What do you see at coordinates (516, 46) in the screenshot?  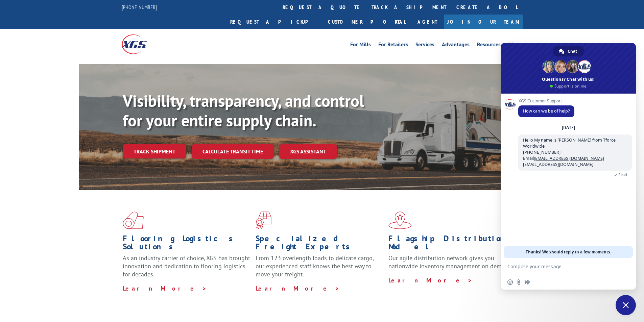 I see `a: About` at bounding box center [516, 46].